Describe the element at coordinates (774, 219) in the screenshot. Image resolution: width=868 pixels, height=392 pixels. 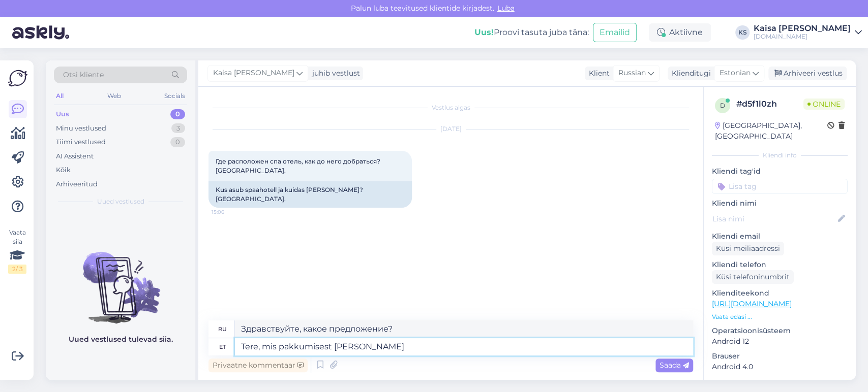
I see `input: Lisa nimi` at that location.